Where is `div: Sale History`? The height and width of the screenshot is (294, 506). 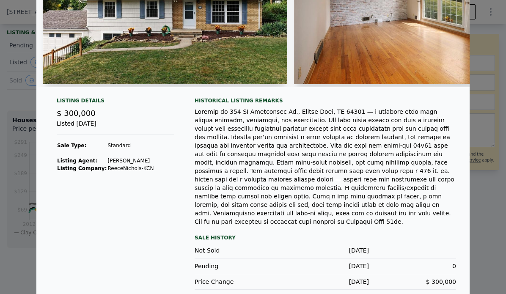 div: Sale History is located at coordinates (325, 238).